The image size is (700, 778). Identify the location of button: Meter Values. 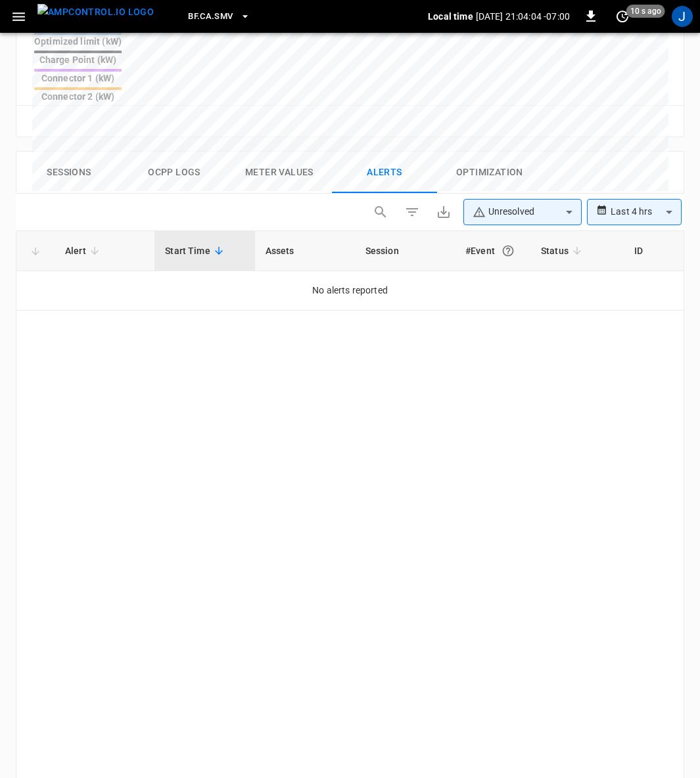
(279, 172).